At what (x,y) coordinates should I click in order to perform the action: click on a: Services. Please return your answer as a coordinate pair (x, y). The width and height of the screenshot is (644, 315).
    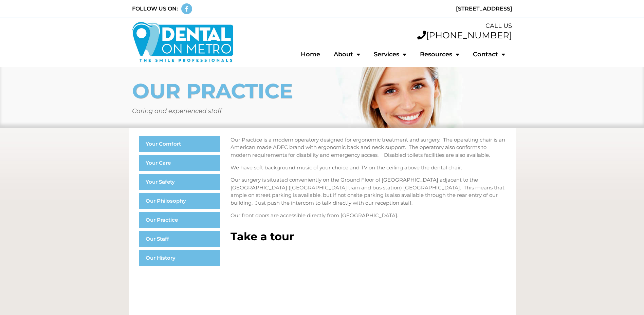
    Looking at the image, I should click on (390, 54).